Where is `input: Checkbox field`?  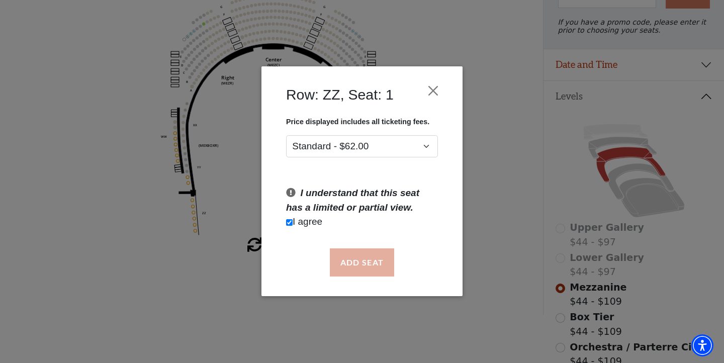 input: Checkbox field is located at coordinates (289, 222).